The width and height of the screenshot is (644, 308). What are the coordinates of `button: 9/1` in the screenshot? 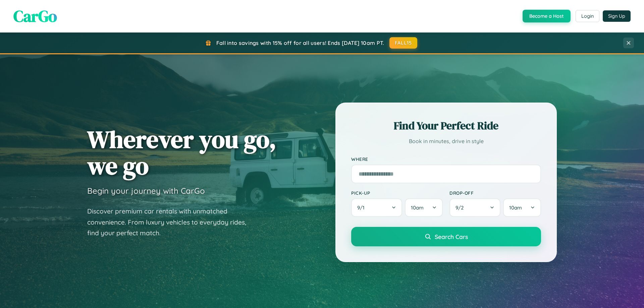 It's located at (377, 208).